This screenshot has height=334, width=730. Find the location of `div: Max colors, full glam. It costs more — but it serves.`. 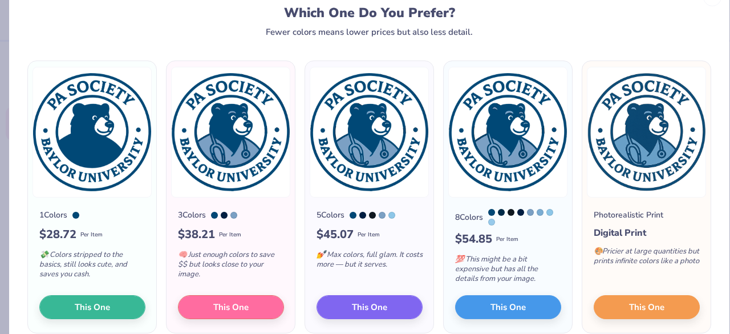

div: Max colors, full glam. It costs more — but it serves. is located at coordinates (370, 262).